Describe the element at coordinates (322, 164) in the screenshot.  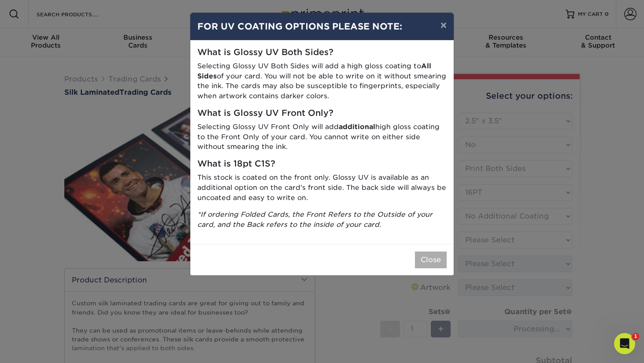
I see `h5: What is 18pt C1S?` at that location.